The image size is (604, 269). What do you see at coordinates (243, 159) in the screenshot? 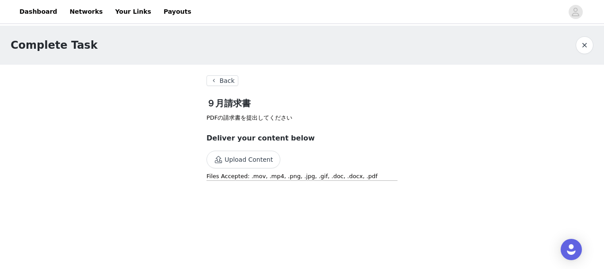
I see `button: Upload Content` at bounding box center [243, 159].